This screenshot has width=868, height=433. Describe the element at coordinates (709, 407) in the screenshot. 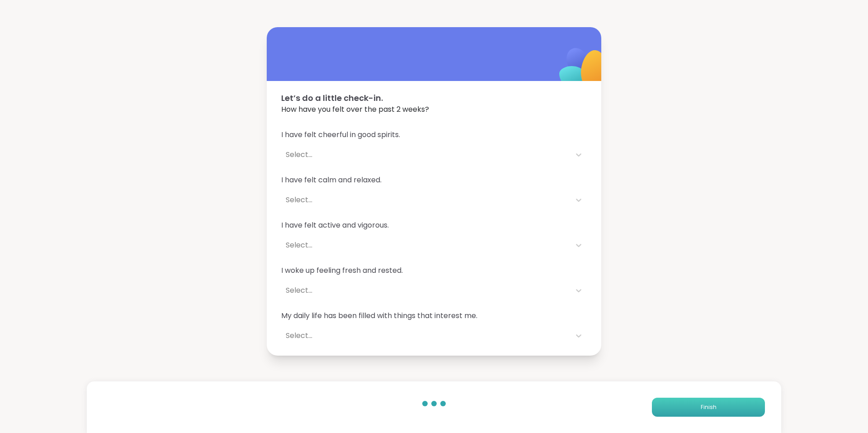

I see `button: Finish` at that location.